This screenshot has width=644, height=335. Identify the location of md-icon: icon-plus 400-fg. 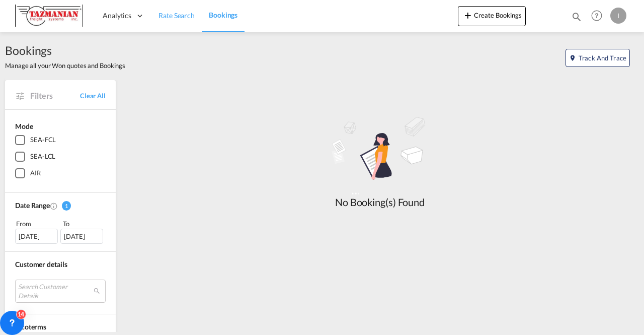
(468, 15).